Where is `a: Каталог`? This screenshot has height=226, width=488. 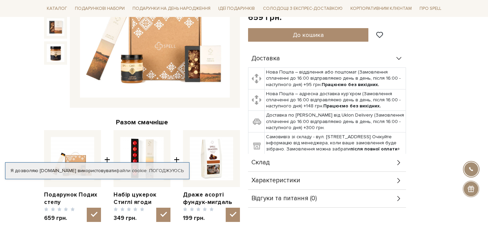
a: Каталог is located at coordinates (57, 8).